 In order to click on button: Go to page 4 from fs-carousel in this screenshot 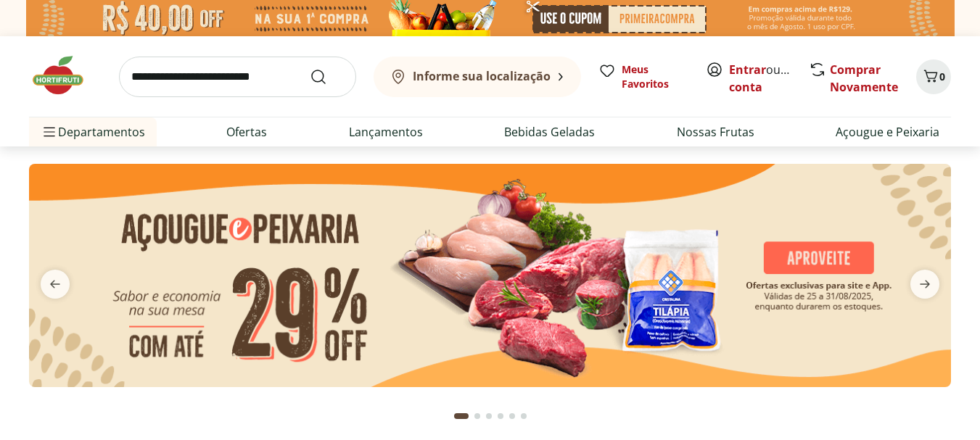, I will do `click(501, 416)`.